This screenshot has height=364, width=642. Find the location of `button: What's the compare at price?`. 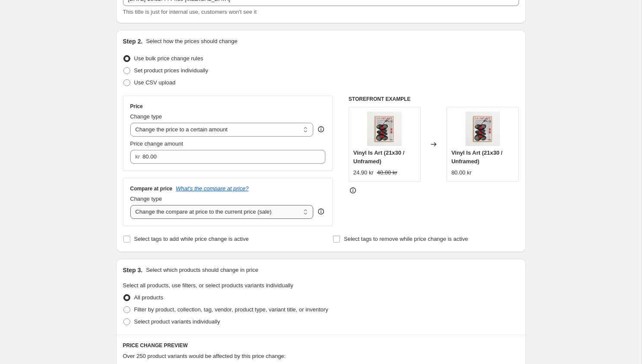

button: What's the compare at price? is located at coordinates (213, 188).